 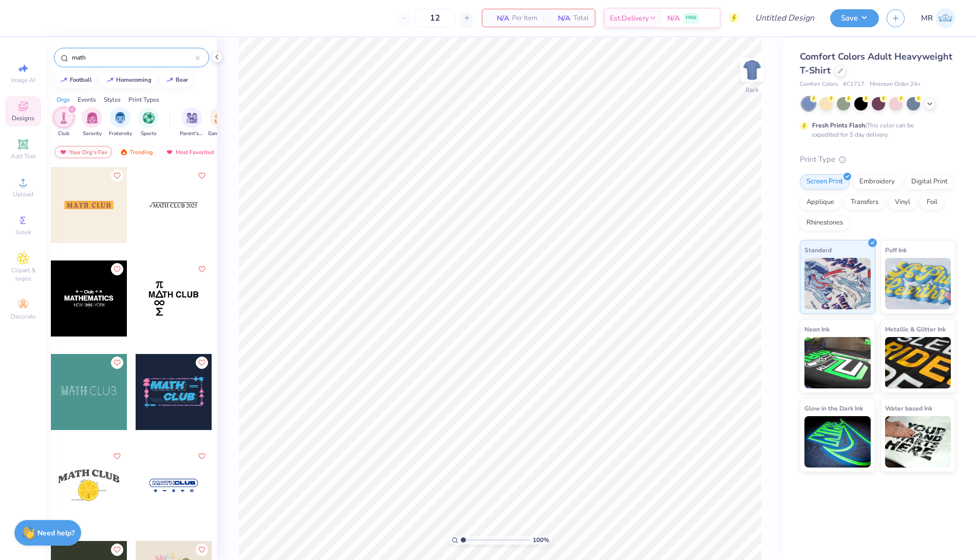 I want to click on strong: Need help?, so click(x=56, y=532).